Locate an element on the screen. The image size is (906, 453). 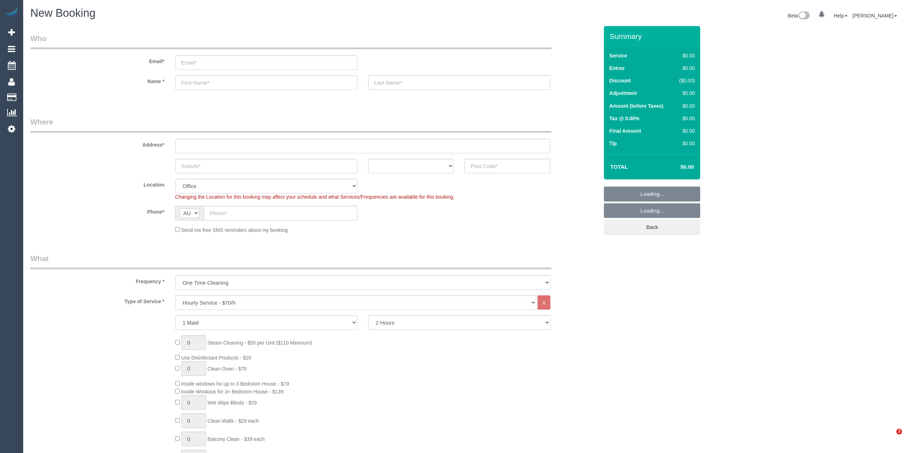
label: Tip is located at coordinates (613, 143).